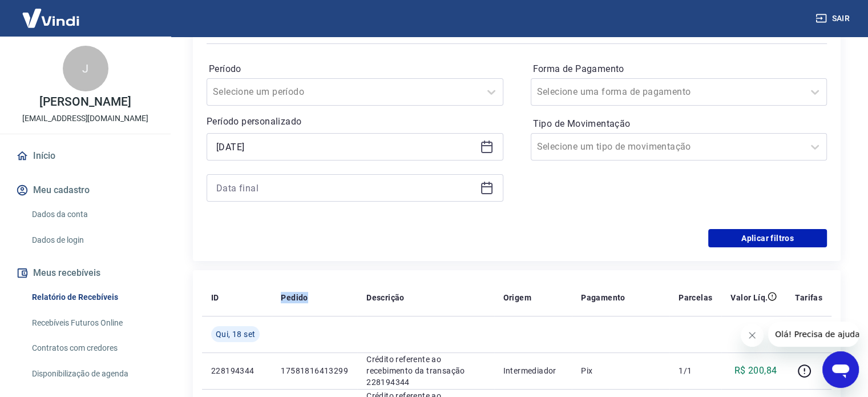 This screenshot has width=868, height=397. Describe the element at coordinates (695, 371) in the screenshot. I see `p: 1/1` at that location.